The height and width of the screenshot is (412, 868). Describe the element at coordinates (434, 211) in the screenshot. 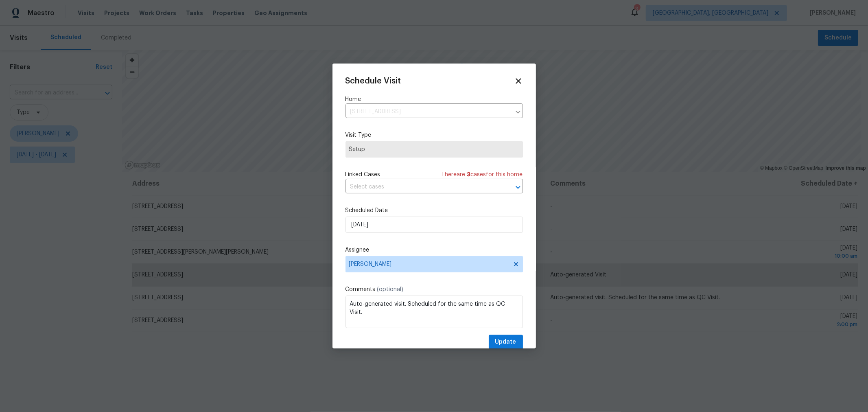

I see `label: Scheduled Date` at that location.